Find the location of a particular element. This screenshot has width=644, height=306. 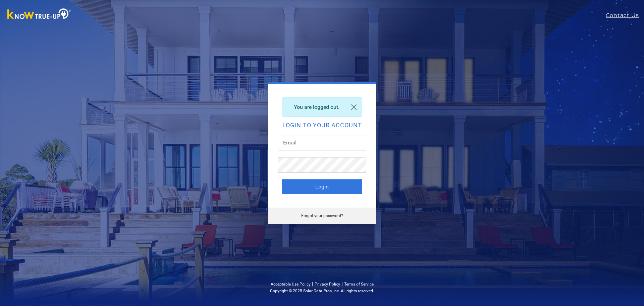

a: Acceptable Use Policy is located at coordinates (290, 284).